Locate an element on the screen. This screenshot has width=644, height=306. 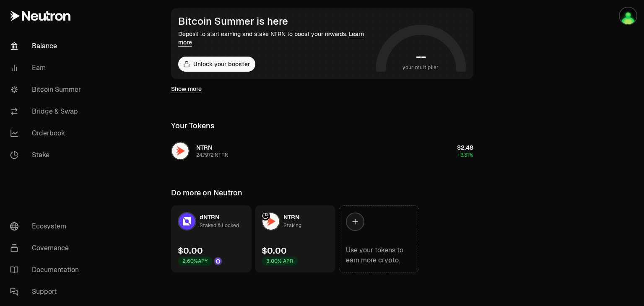
img: Okay is located at coordinates (629, 16).